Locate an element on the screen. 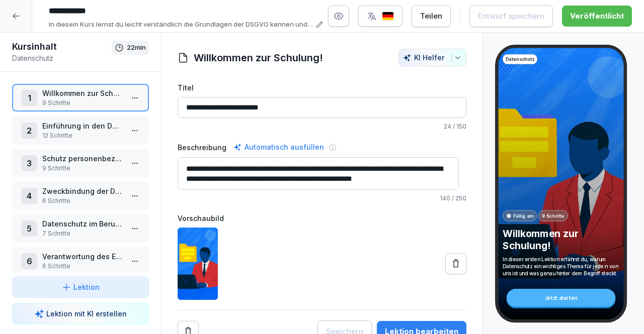 Image resolution: width=644 pixels, height=334 pixels. div: 6 is located at coordinates (29, 261).